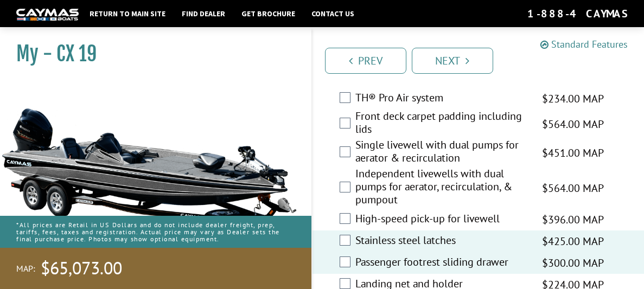 This screenshot has width=644, height=289. What do you see at coordinates (156, 232) in the screenshot?
I see `p: *All prices are Retail in US Dollars and do not include dealer freight, prep, tariffs, fees, taxe...` at bounding box center [156, 232].